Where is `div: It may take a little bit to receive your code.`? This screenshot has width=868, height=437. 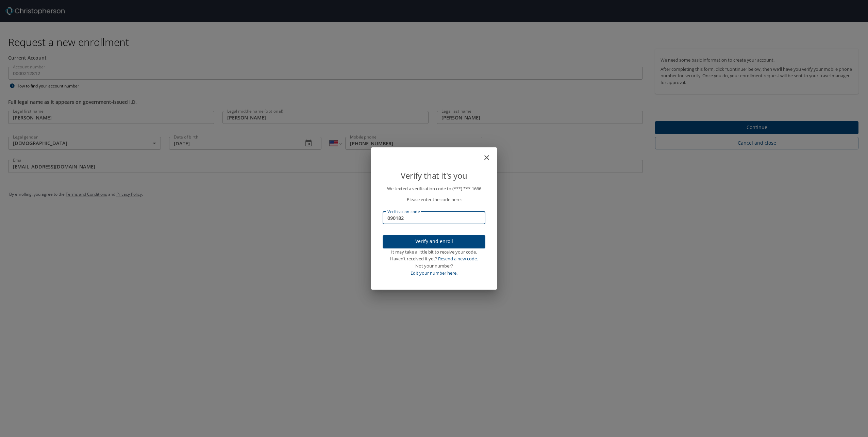
div: It may take a little bit to receive your code. is located at coordinates (434, 252).